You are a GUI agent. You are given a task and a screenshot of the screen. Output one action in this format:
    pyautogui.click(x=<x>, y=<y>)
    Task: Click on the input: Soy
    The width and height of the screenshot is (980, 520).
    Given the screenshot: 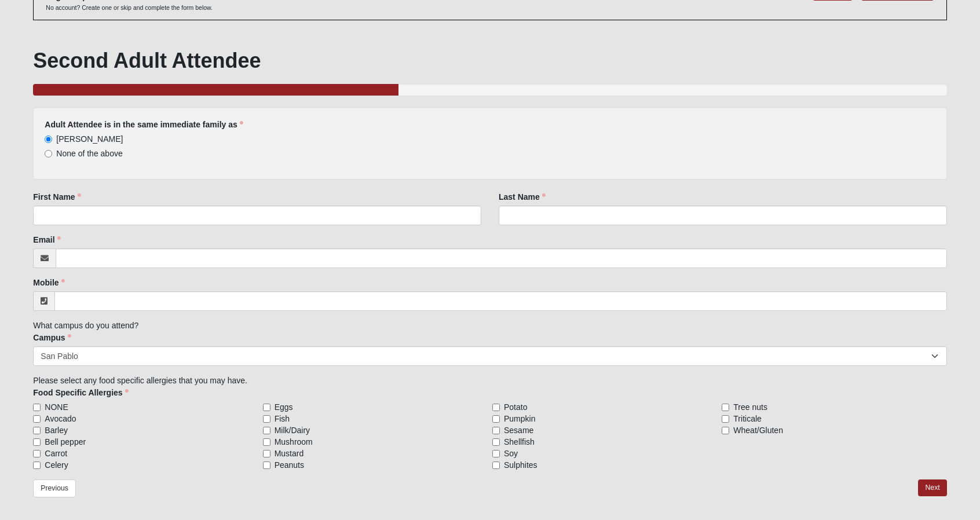 What is the action you would take?
    pyautogui.click(x=496, y=453)
    